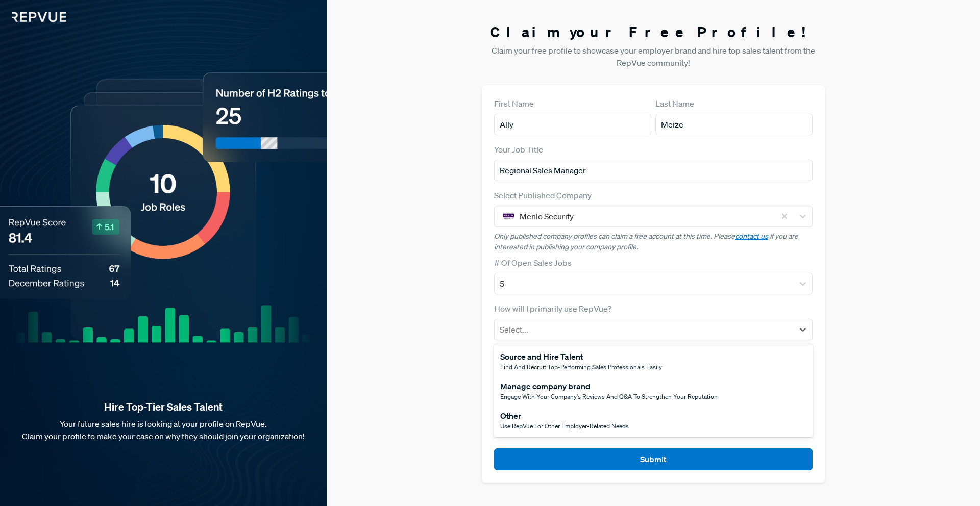  Describe the element at coordinates (581, 367) in the screenshot. I see `span: Find and recruit top-performing sales professionals easily` at that location.